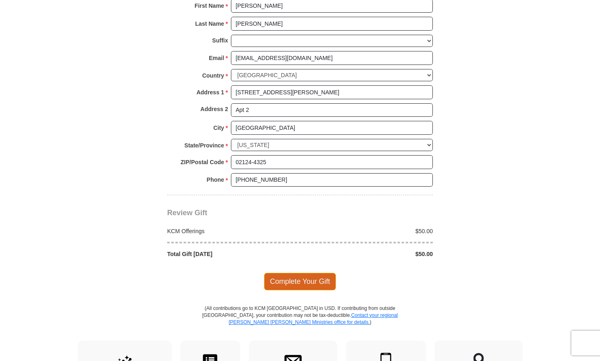 The width and height of the screenshot is (600, 361). What do you see at coordinates (220, 40) in the screenshot?
I see `strong: Suffix` at bounding box center [220, 40].